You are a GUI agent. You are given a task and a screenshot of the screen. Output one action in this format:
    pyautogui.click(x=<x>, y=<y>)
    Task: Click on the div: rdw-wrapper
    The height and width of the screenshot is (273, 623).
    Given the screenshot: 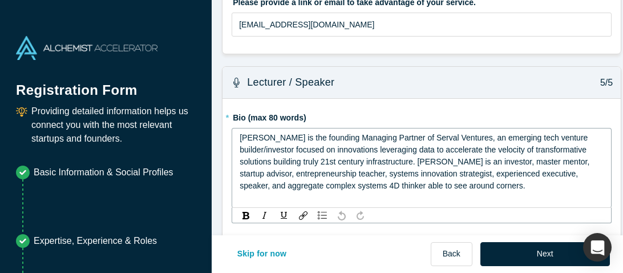 What is the action you would take?
    pyautogui.click(x=421, y=168)
    